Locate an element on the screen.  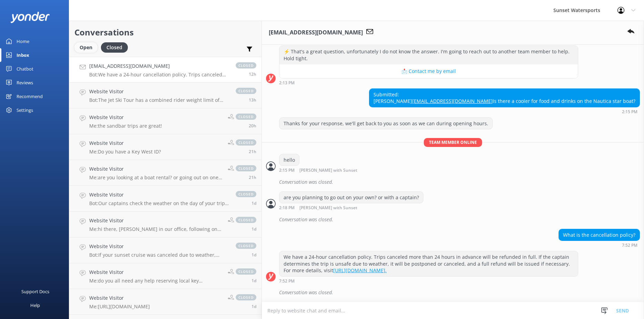
p: Me: are you looking at a boat rental? or going out on one of our excursions? is located at coordinates (156, 178).